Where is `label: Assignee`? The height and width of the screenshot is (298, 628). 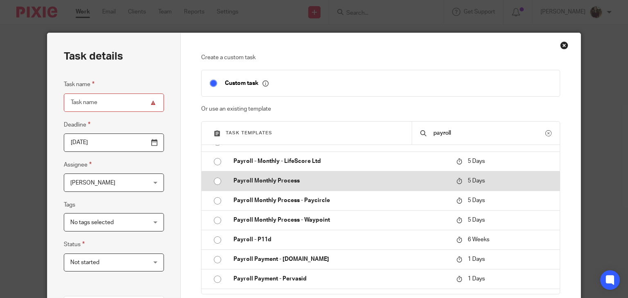 label: Assignee is located at coordinates (78, 165).